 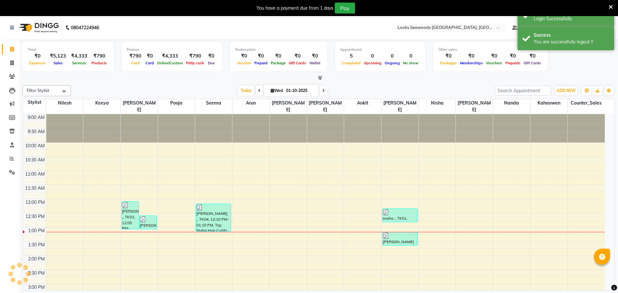 I want to click on span: Nisha, so click(x=437, y=103).